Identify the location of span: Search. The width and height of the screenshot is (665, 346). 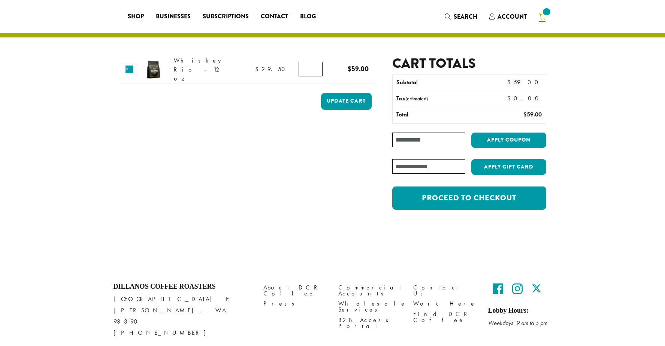
(465, 16).